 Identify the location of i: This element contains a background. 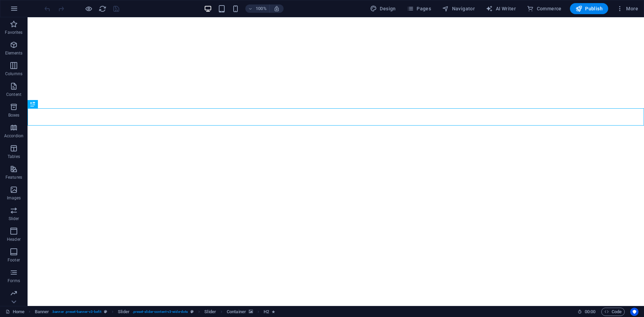
(251, 312).